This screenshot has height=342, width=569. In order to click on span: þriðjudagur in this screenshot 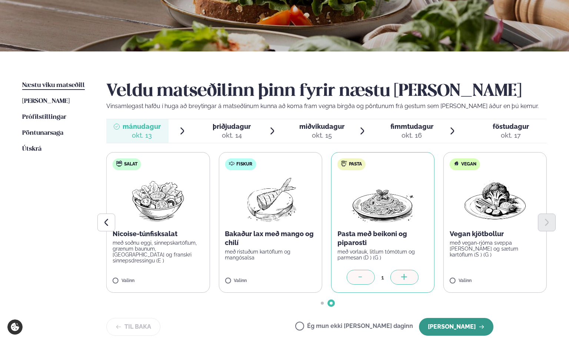, I will do `click(232, 126)`.